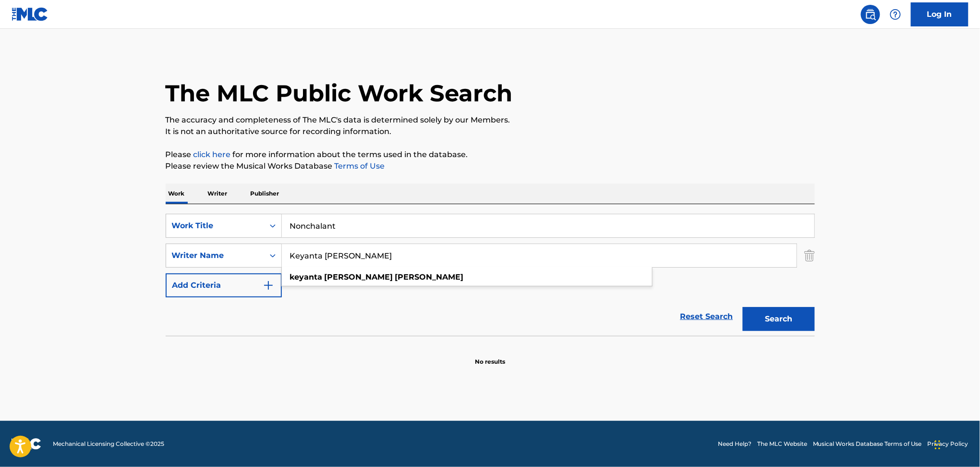 This screenshot has height=467, width=980. Describe the element at coordinates (940, 15) in the screenshot. I see `a: Log In` at that location.